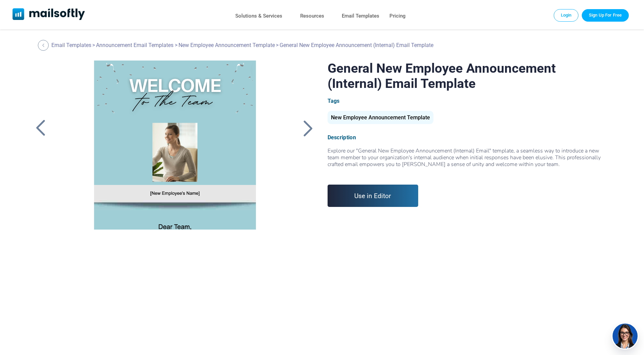 This screenshot has height=355, width=644. What do you see at coordinates (567, 15) in the screenshot?
I see `a: Login` at bounding box center [567, 15].